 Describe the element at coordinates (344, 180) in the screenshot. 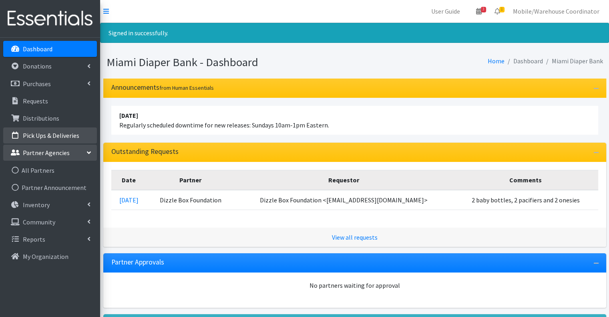

I see `th: Requestor` at that location.